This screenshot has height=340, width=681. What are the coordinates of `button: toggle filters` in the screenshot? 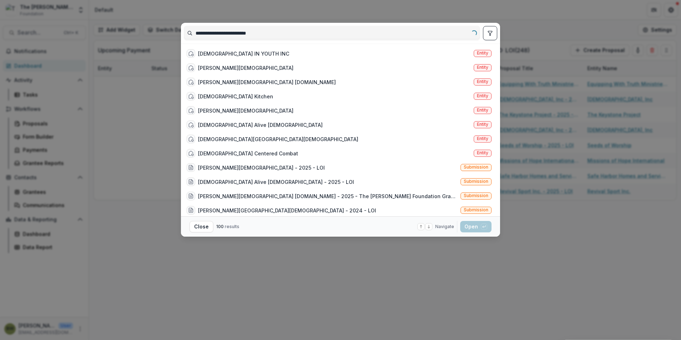 It's located at (490, 33).